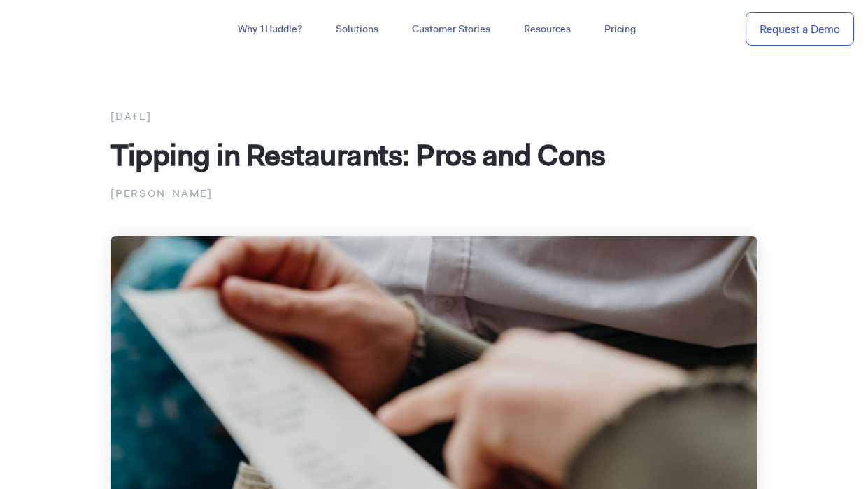 The height and width of the screenshot is (489, 868). Describe the element at coordinates (359, 154) in the screenshot. I see `span: Tipping in Restaurants: Pros and Cons` at that location.